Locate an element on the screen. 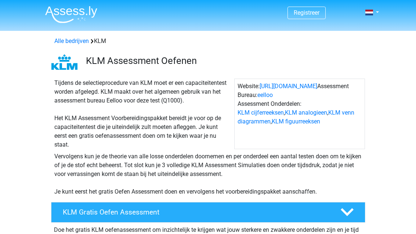  a: Registreer is located at coordinates (307, 12).